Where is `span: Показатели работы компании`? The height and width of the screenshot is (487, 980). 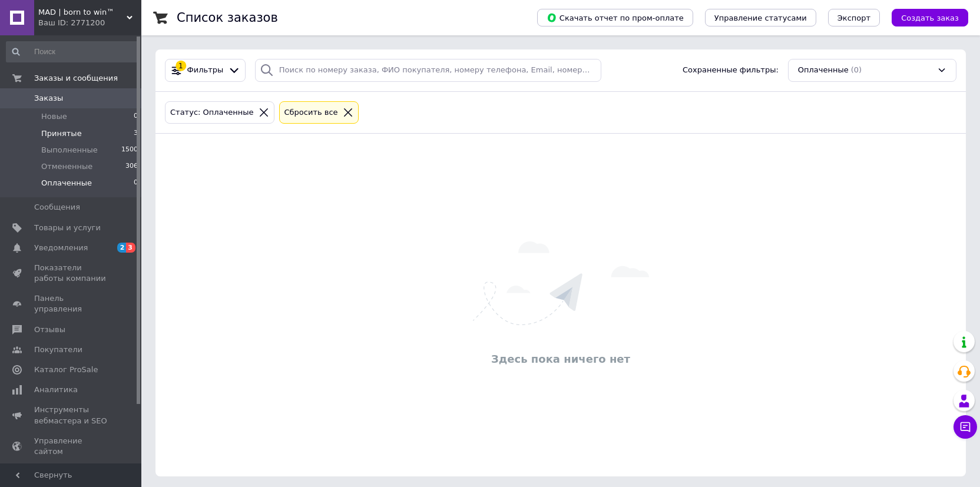 span: Показатели работы компании is located at coordinates (71, 274).